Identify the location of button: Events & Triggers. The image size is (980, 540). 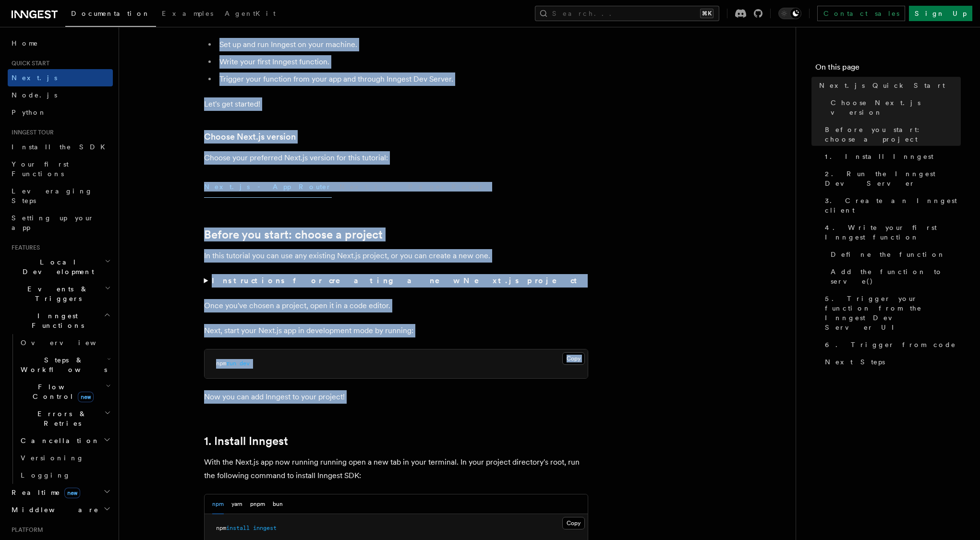
(60, 294).